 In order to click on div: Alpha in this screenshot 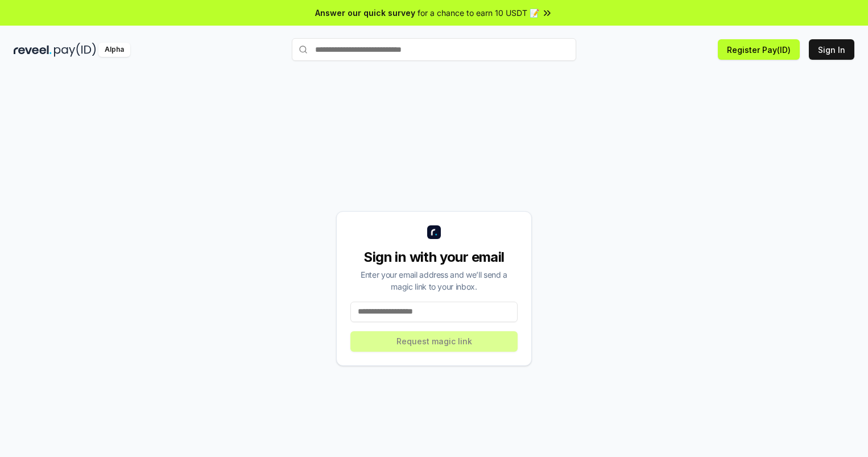, I will do `click(114, 49)`.